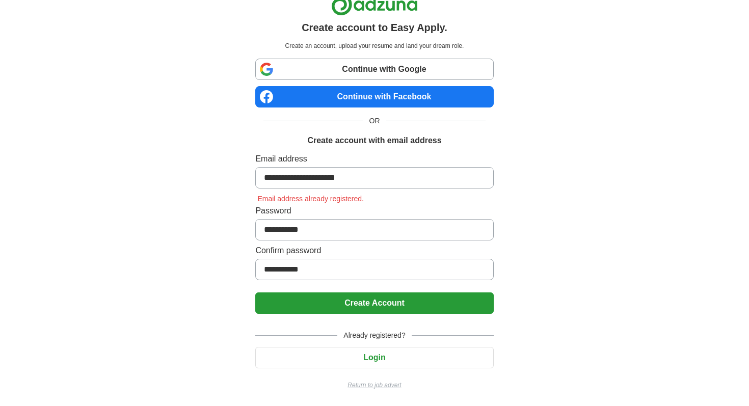 The width and height of the screenshot is (749, 406). What do you see at coordinates (375, 28) in the screenshot?
I see `h1: Create account to Easy Apply.` at bounding box center [375, 28].